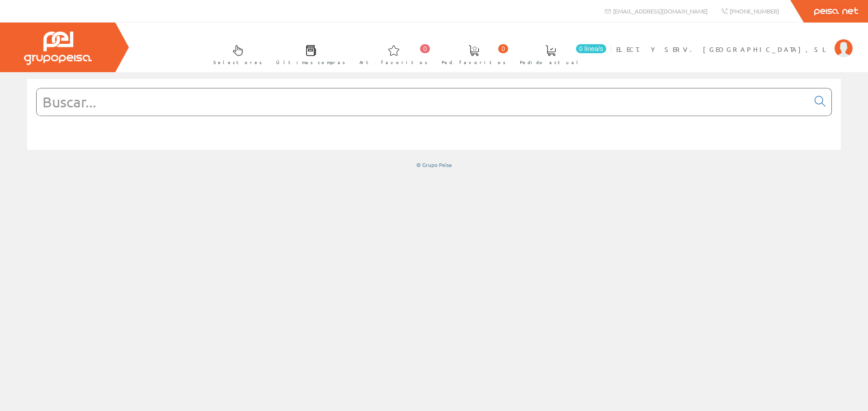  I want to click on span: Ped. favoritos, so click(474, 62).